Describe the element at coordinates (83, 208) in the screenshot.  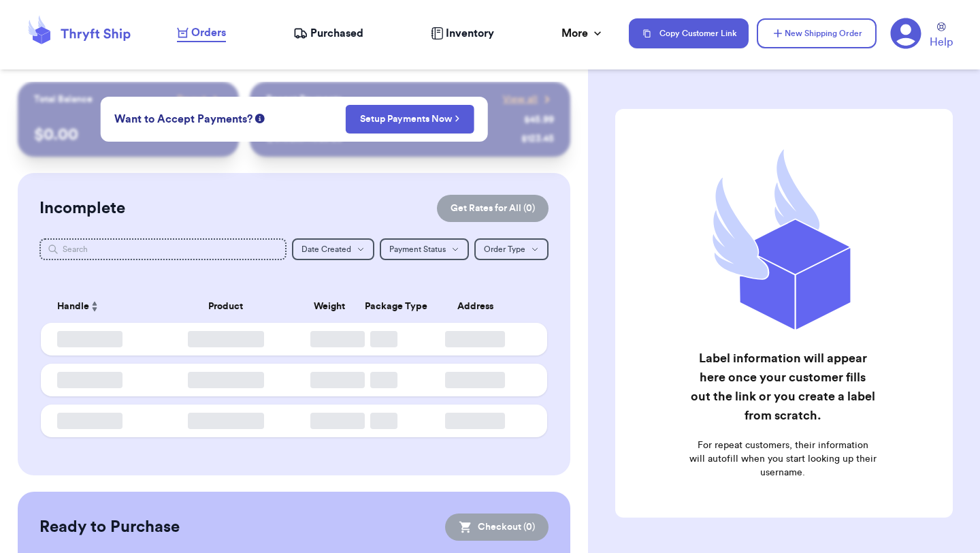
I see `h2: Incomplete` at that location.